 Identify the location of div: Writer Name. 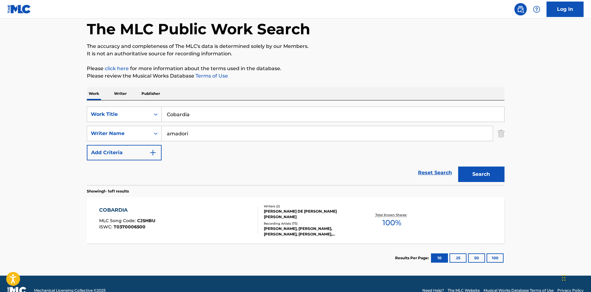
(119, 133).